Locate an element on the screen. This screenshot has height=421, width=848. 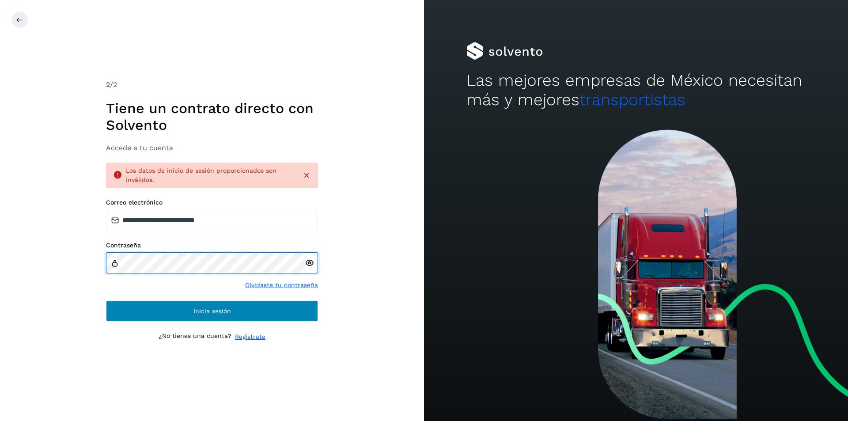
label: Correo electrónico is located at coordinates (212, 202).